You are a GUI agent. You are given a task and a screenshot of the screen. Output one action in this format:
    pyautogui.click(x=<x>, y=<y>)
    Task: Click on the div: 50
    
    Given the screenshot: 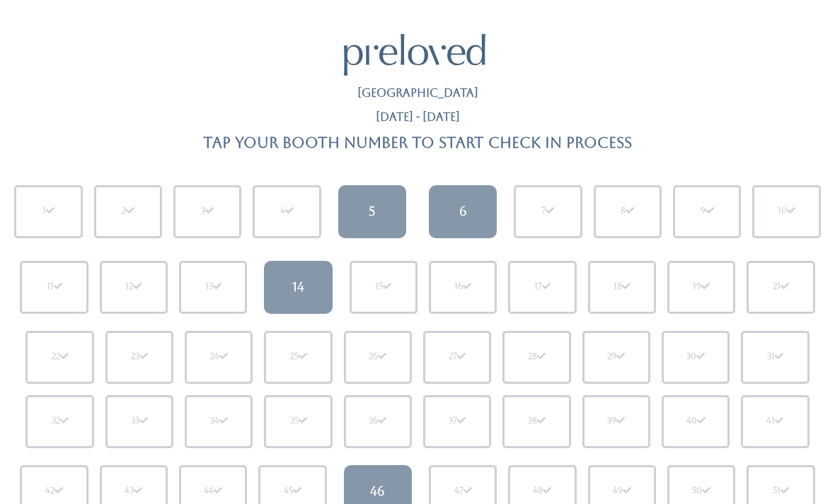 What is the action you would take?
    pyautogui.click(x=701, y=491)
    